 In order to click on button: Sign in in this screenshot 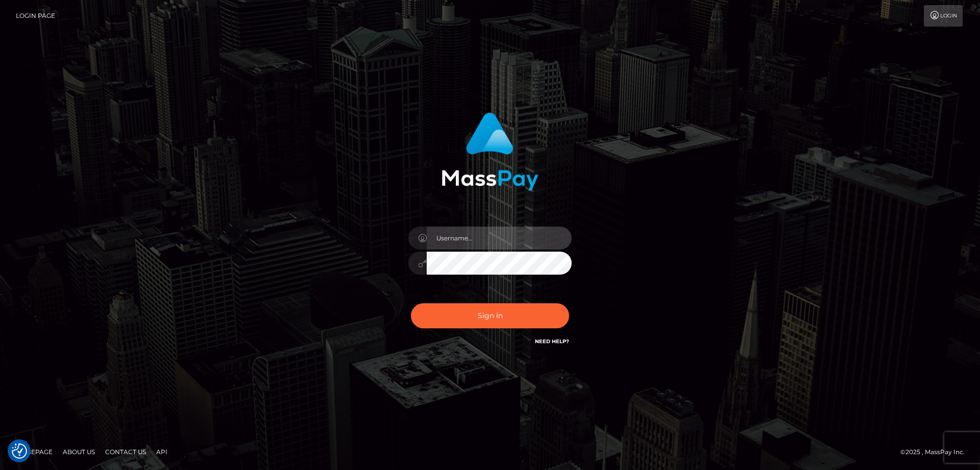, I will do `click(490, 316)`.